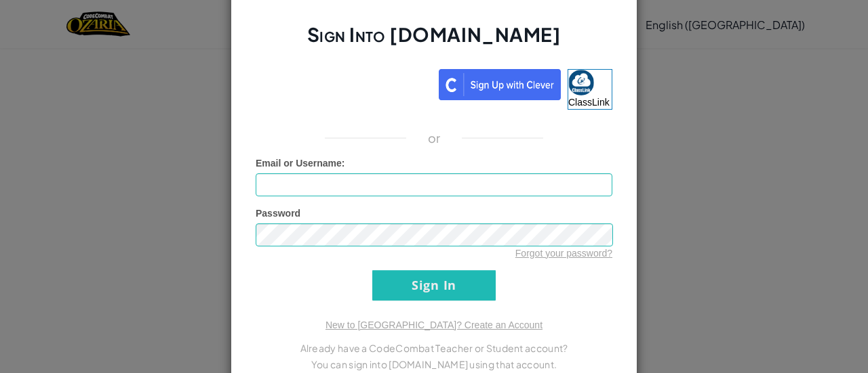 The height and width of the screenshot is (373, 868). Describe the element at coordinates (563, 253) in the screenshot. I see `a: Forgot your password?` at that location.